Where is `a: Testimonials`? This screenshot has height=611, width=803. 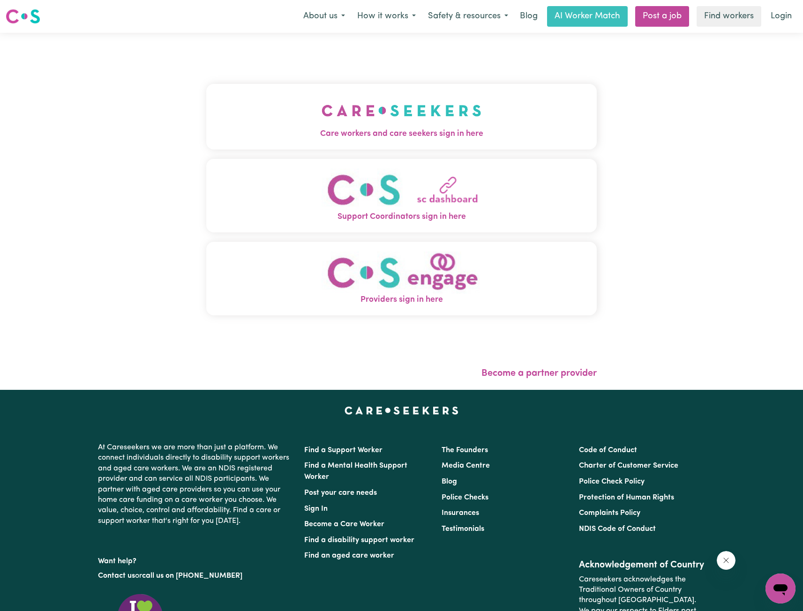 a: Testimonials is located at coordinates (463, 529).